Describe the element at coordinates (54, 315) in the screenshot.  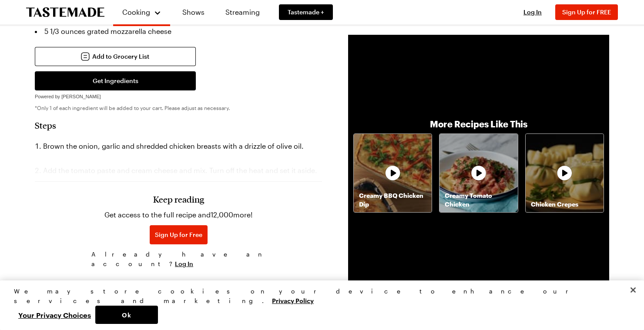
I see `button: Your Privacy Choices` at that location.